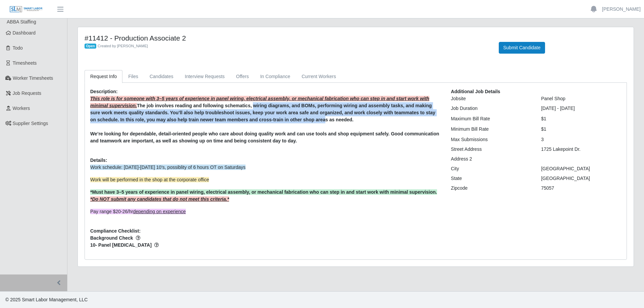 This screenshot has width=644, height=308. What do you see at coordinates (260, 102) in the screenshot?
I see `strong: This role is for someone with 3–5 years of experience in panel wiring, electrical assembly, or me...` at bounding box center [260, 102].